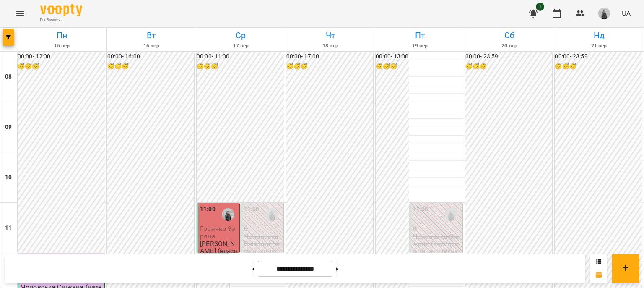  I want to click on h6: 00:00 - 17:00, so click(330, 57).